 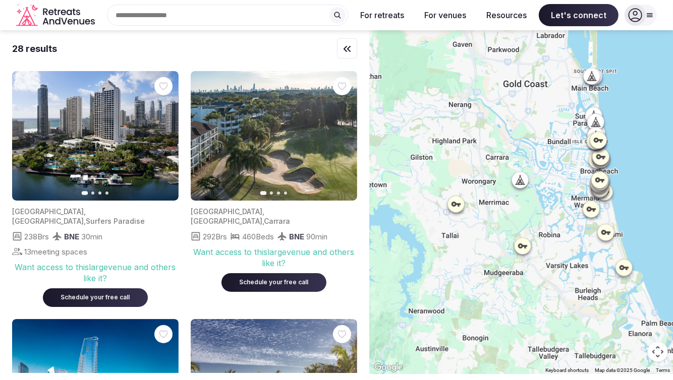 I want to click on span: 292 Brs, so click(x=215, y=237).